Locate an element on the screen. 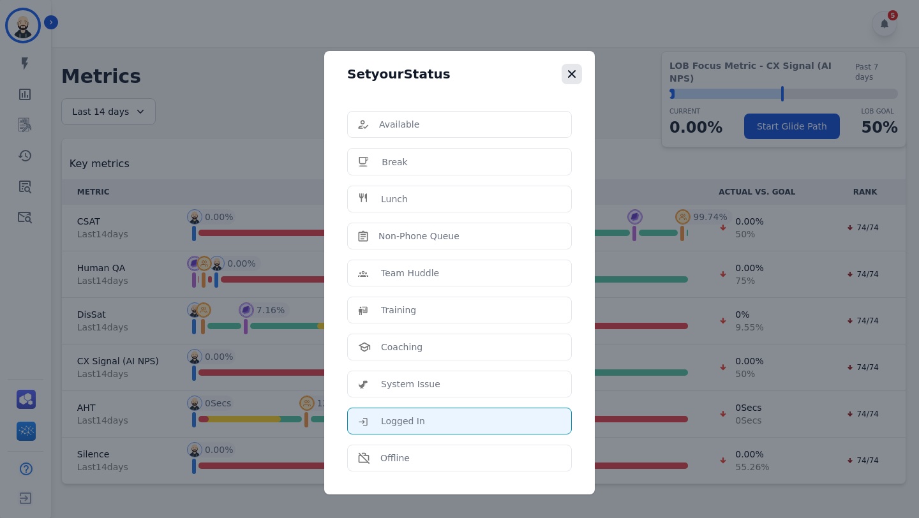  p: Lunch is located at coordinates (395, 199).